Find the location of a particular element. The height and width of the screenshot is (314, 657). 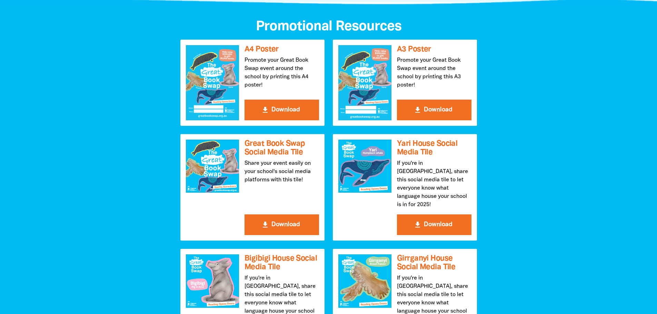

h3: Great Book Swap Social Media Tile is located at coordinates (282, 148).